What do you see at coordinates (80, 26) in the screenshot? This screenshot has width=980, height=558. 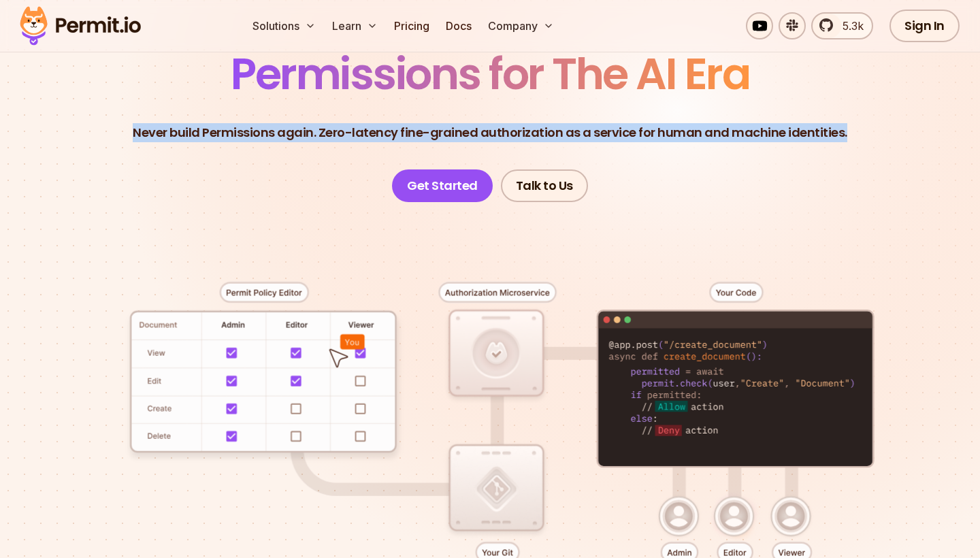 I see `img: Permit logo` at bounding box center [80, 26].